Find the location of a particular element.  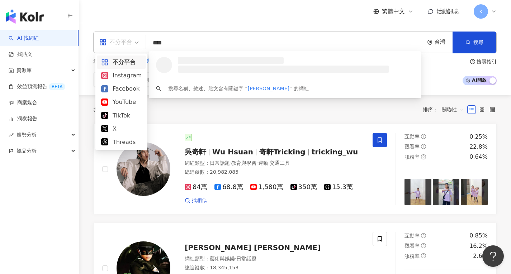

span: 藝術與娛樂 is located at coordinates (222, 259).